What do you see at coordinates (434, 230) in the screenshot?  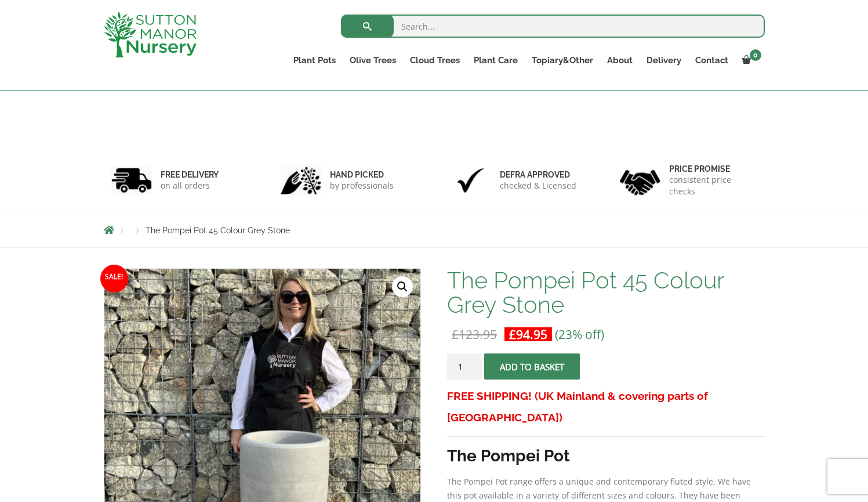 I see `nav: Breadcrumbs` at bounding box center [434, 230].